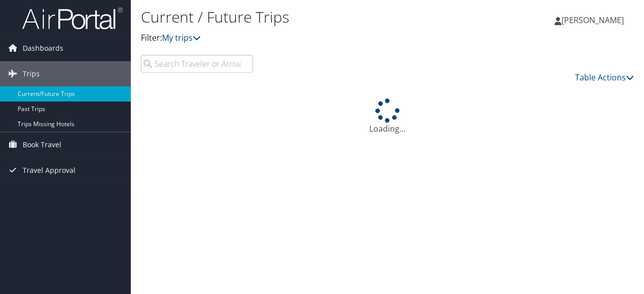  What do you see at coordinates (305, 17) in the screenshot?
I see `h1: Current / Future Trips` at bounding box center [305, 17].